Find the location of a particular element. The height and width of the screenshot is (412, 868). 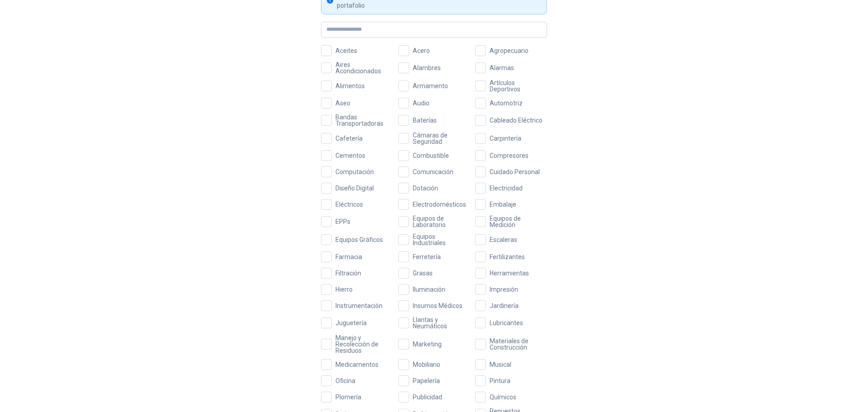

span: Escaleras is located at coordinates (503, 240).